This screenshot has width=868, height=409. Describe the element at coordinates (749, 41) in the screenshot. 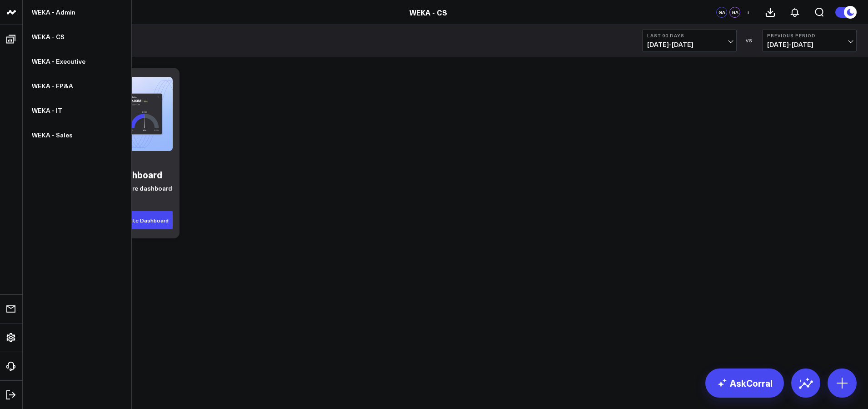

I see `div: VS` at that location.